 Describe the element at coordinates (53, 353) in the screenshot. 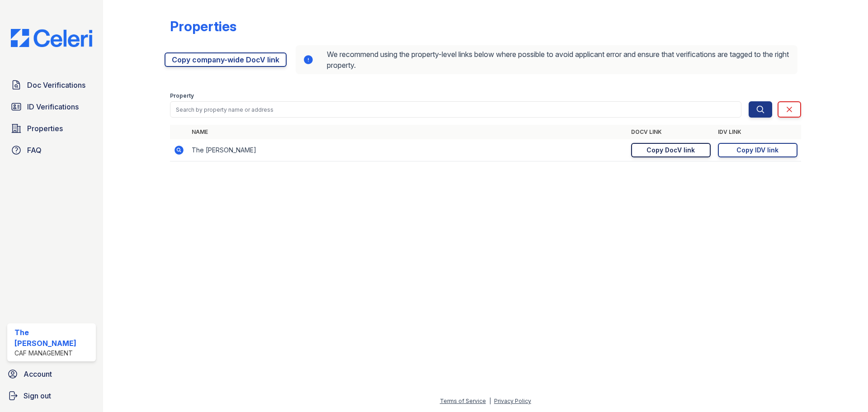

I see `div: CAF Management` at that location.